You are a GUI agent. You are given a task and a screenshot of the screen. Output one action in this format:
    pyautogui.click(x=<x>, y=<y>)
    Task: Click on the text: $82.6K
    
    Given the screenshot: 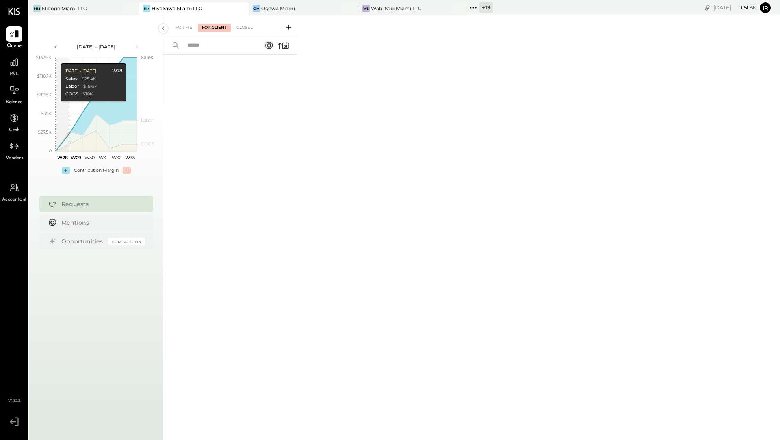 What is the action you would take?
    pyautogui.click(x=44, y=95)
    